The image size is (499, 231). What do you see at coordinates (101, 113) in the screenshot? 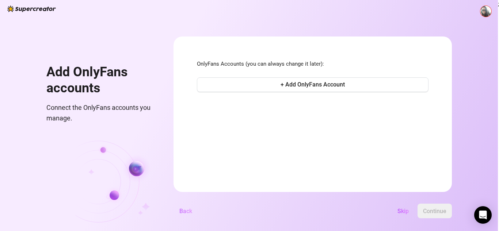
I see `span: Connect the OnlyFans accounts you manage.` at bounding box center [101, 113].